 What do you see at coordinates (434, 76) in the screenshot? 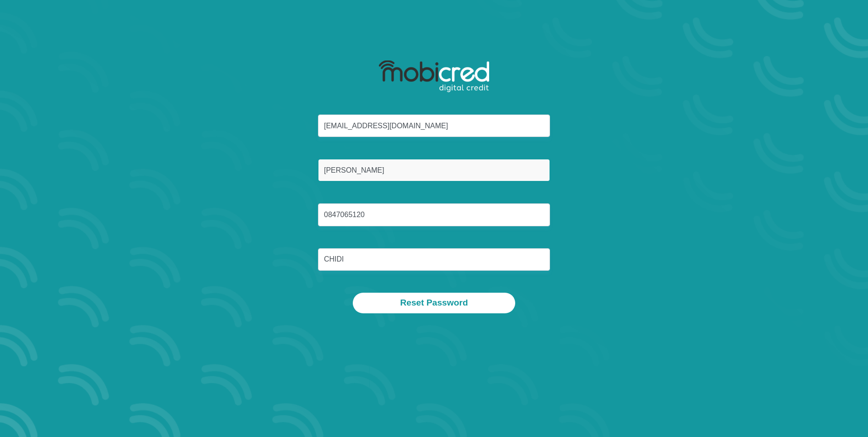
I see `img: mobicred logo` at bounding box center [434, 76].